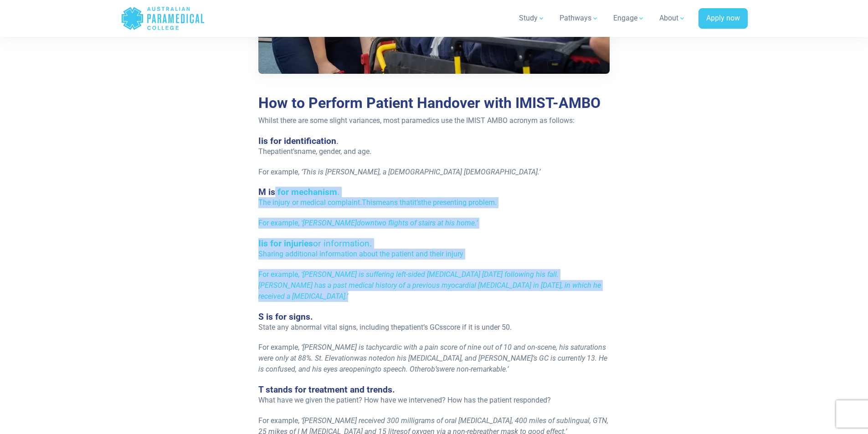 The width and height of the screenshot is (868, 434). Describe the element at coordinates (673, 18) in the screenshot. I see `a: About` at that location.